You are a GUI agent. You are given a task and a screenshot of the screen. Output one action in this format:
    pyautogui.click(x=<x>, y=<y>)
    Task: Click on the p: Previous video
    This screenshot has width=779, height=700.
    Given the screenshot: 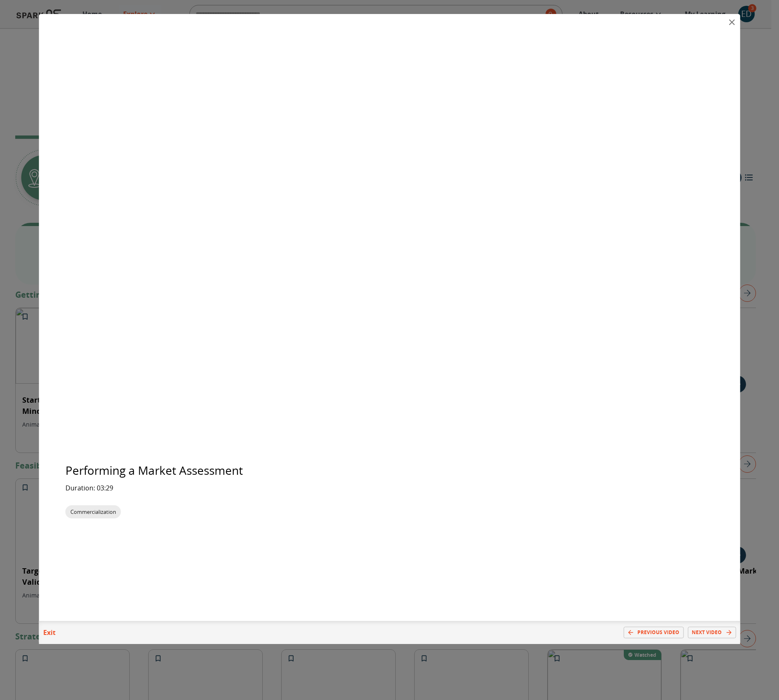 What is the action you would take?
    pyautogui.click(x=658, y=632)
    